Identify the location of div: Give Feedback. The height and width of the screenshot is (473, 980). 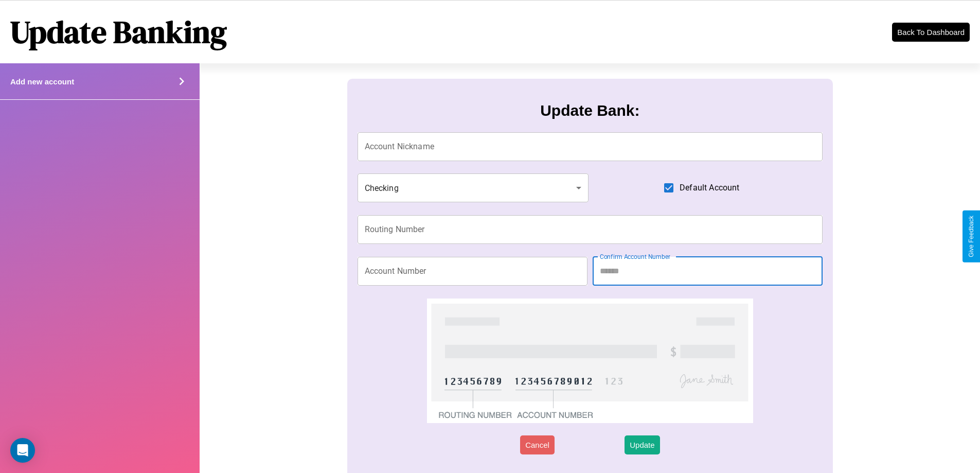
(972, 236).